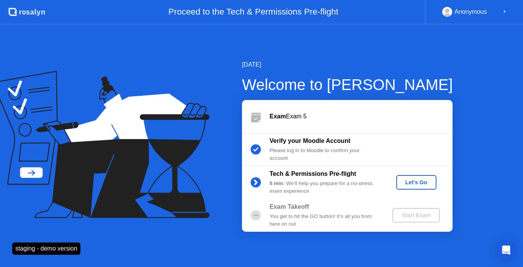 The image size is (523, 267). What do you see at coordinates (276, 183) in the screenshot?
I see `b: 5 min` at bounding box center [276, 183].